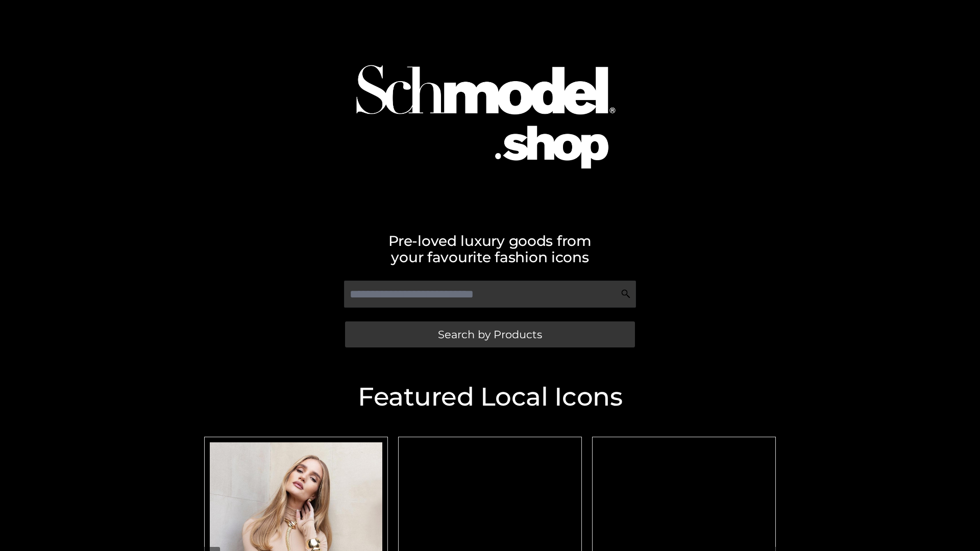  What do you see at coordinates (490, 334) in the screenshot?
I see `span: Search by Products` at bounding box center [490, 334].